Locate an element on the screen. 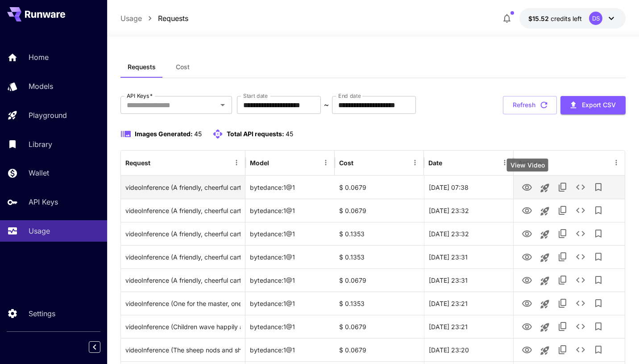  button: Open is located at coordinates (223, 105).